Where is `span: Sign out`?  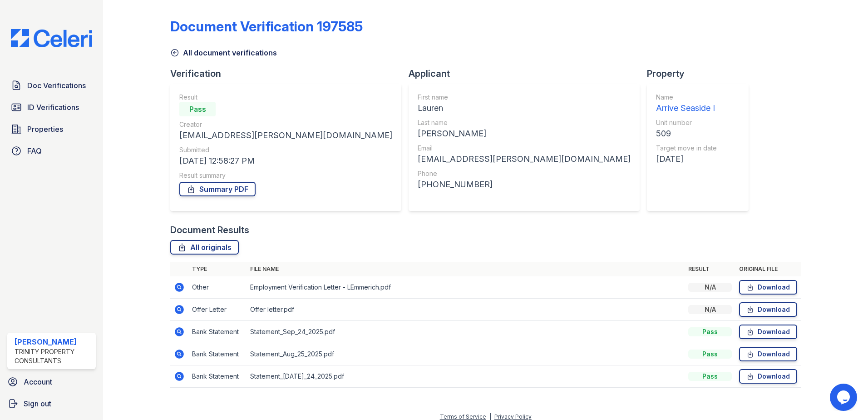
span: Sign out is located at coordinates (37, 403).